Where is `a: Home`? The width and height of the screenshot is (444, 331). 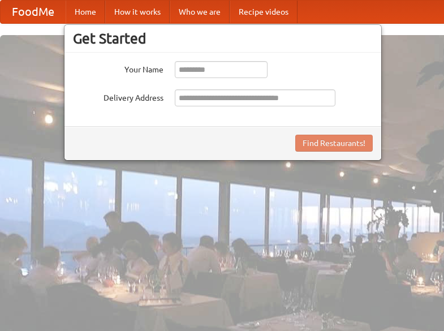 a: Home is located at coordinates (85, 12).